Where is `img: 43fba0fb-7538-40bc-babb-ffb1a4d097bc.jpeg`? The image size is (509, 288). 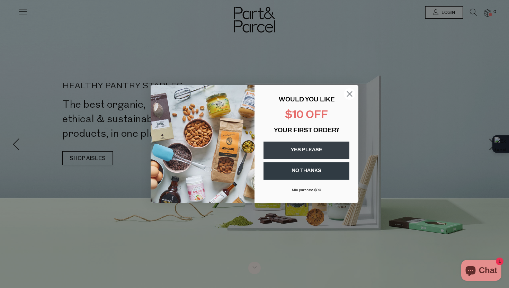 img: 43fba0fb-7538-40bc-babb-ffb1a4d097bc.jpeg is located at coordinates (203, 144).